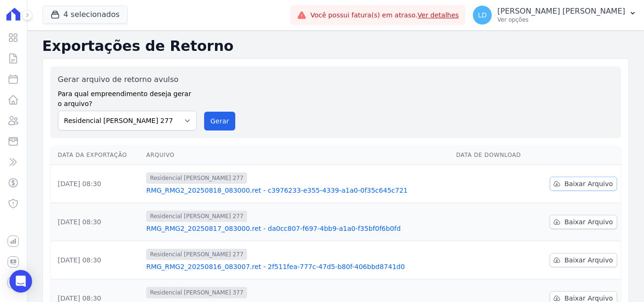  Describe the element at coordinates (297, 155) in the screenshot. I see `th: Arquivo` at that location.